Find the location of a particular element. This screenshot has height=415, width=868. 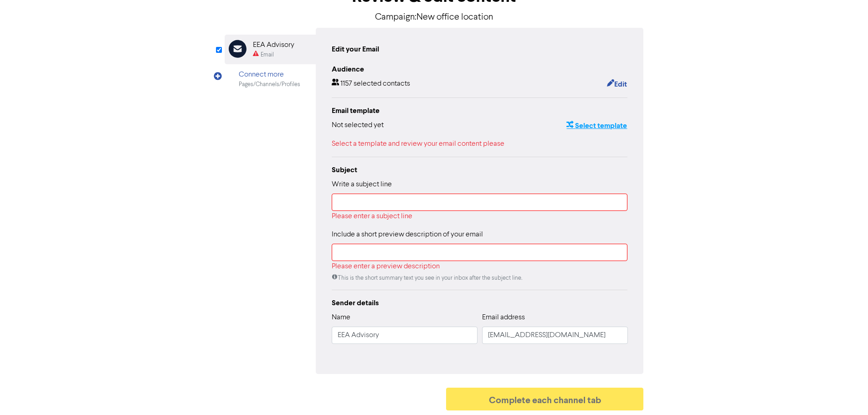

div: 1157 selected contacts is located at coordinates (371, 84).